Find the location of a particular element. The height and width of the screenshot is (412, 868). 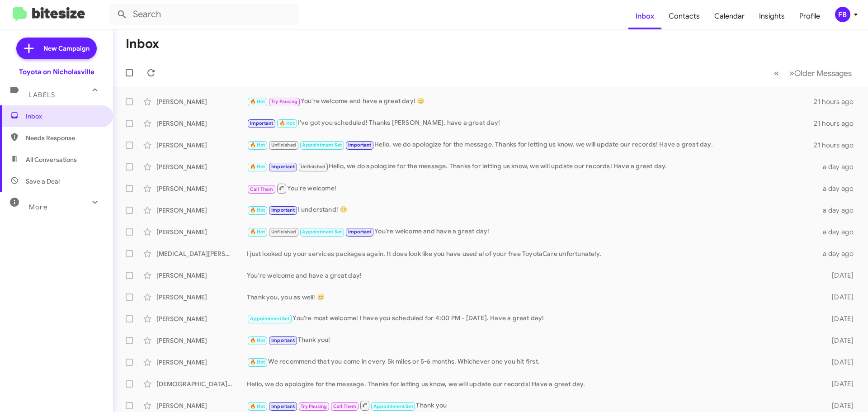

div: I just looked up your services packages again. It does look like you have used al of your free To... is located at coordinates (532, 254).